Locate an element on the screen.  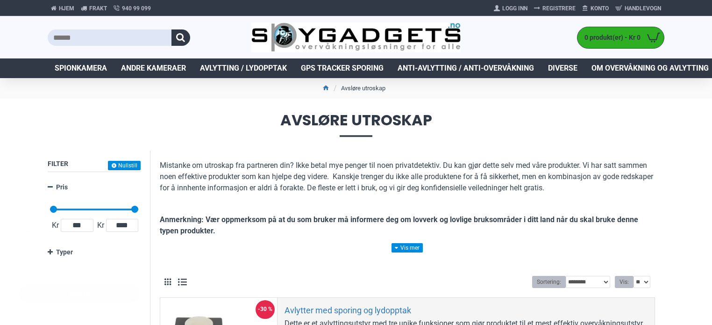
a: Spionkamera is located at coordinates (81, 68).